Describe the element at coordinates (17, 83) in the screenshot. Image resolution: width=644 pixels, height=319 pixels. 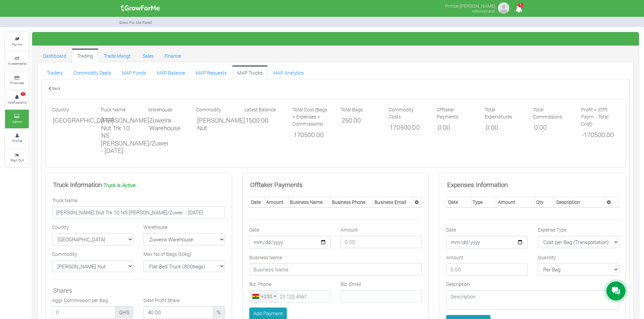
I see `small: Finances` at that location.